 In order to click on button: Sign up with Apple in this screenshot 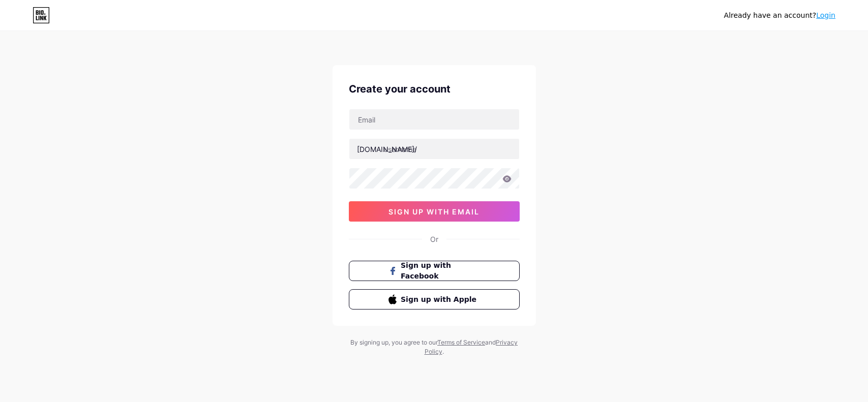, I will do `click(434, 300)`.